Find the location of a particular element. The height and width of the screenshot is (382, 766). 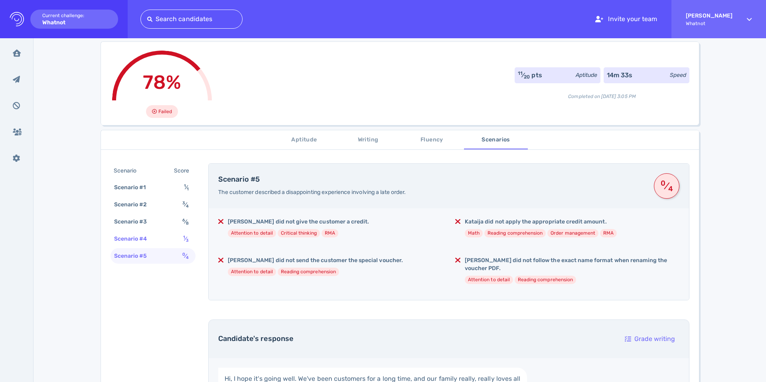

li: Critical thinking is located at coordinates (299, 233).